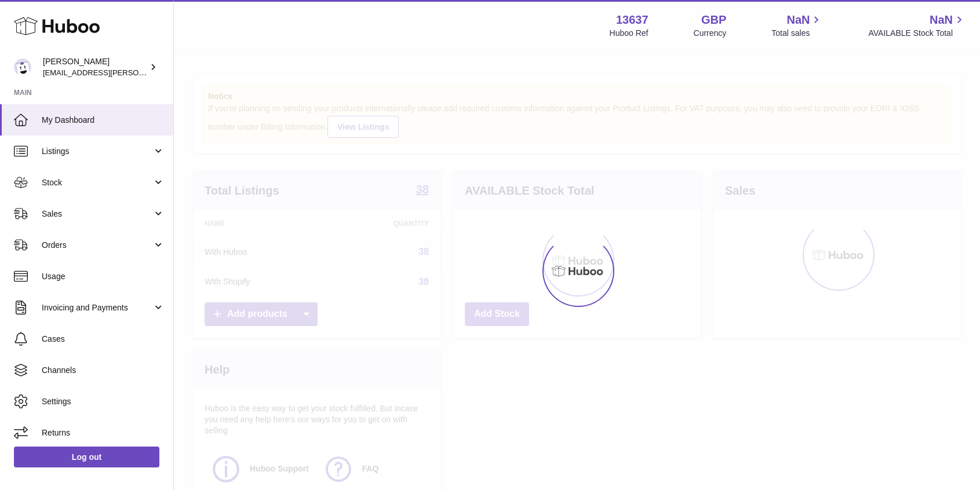  What do you see at coordinates (917, 26) in the screenshot?
I see `a: NaN AVAILABLE Stock Total` at bounding box center [917, 26].